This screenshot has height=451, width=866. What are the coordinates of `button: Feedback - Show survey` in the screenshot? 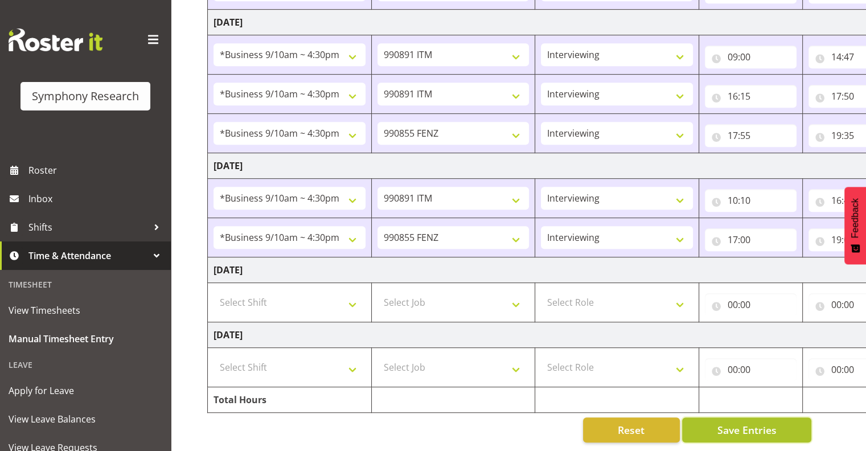 It's located at (855, 226).